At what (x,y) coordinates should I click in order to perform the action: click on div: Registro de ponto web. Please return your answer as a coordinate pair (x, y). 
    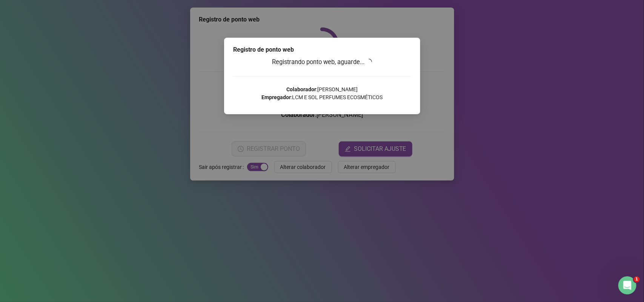
    Looking at the image, I should click on (322, 50).